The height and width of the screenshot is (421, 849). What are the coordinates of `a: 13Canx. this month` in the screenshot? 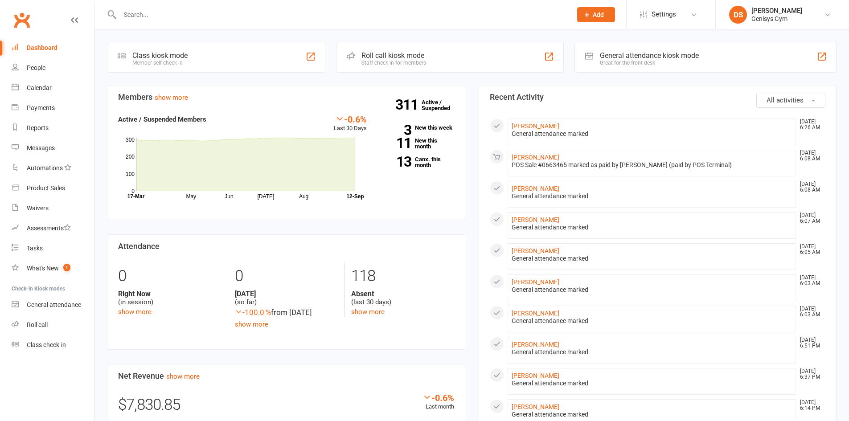 It's located at (417, 162).